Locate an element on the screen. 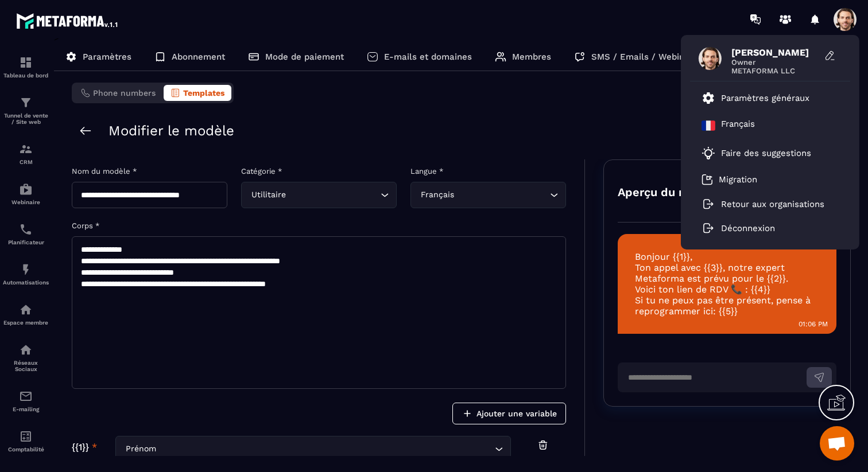 The image size is (868, 472). span: Owner is located at coordinates (774, 62).